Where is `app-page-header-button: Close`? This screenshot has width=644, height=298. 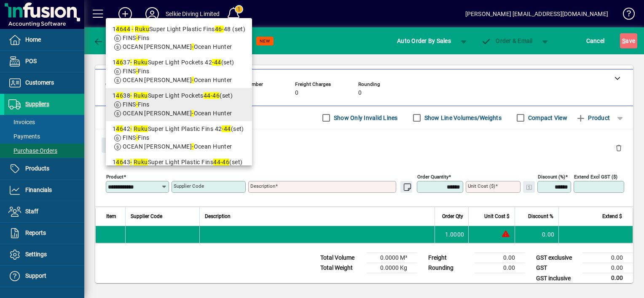 app-page-header-button: Close is located at coordinates (116, 145).